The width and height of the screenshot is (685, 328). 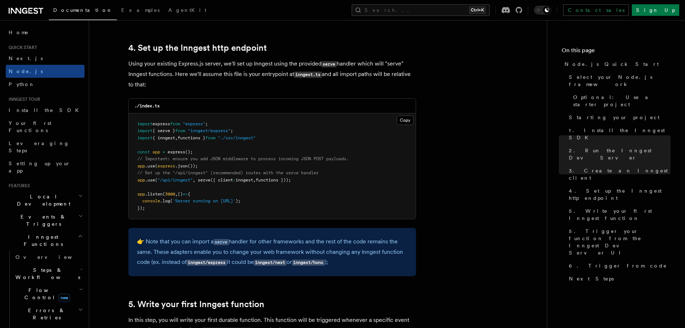 I want to click on span: 3000, so click(x=170, y=194).